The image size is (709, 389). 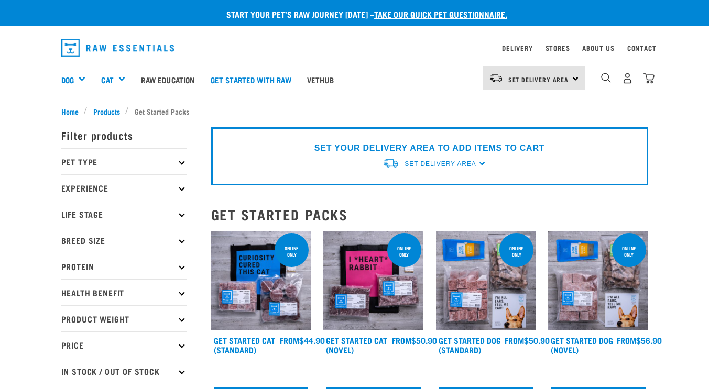 What do you see at coordinates (70, 111) in the screenshot?
I see `span: Home` at bounding box center [70, 111].